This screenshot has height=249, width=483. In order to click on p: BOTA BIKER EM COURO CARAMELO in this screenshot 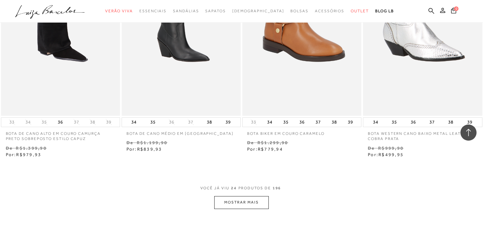, I will do `click(302, 132)`.